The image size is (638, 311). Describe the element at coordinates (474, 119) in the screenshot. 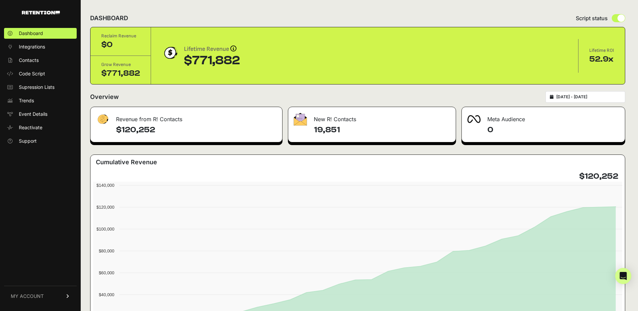

I see `img: fa-meta-2f981b61bb99beabf952f7030308934f19ce035c18b003e963880cc3fabeebb7.png` at that location.